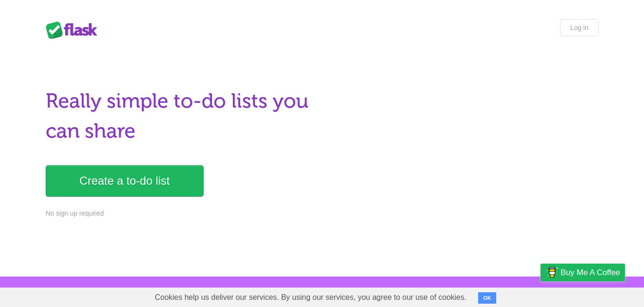 Image resolution: width=644 pixels, height=307 pixels. Describe the element at coordinates (590, 272) in the screenshot. I see `span: Buy me a coffee` at that location.